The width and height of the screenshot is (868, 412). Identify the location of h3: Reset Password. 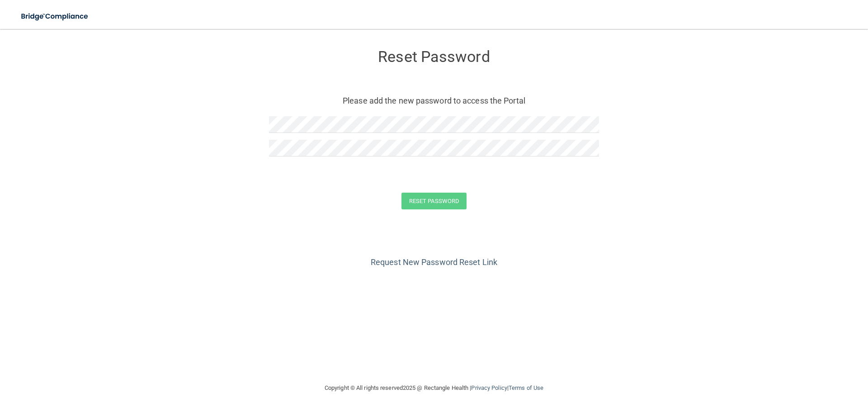
(434, 56).